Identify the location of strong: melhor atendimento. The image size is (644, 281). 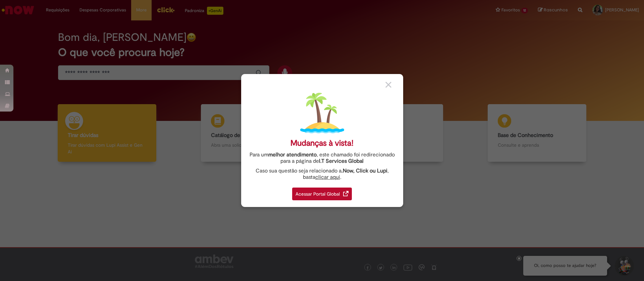
(292, 155).